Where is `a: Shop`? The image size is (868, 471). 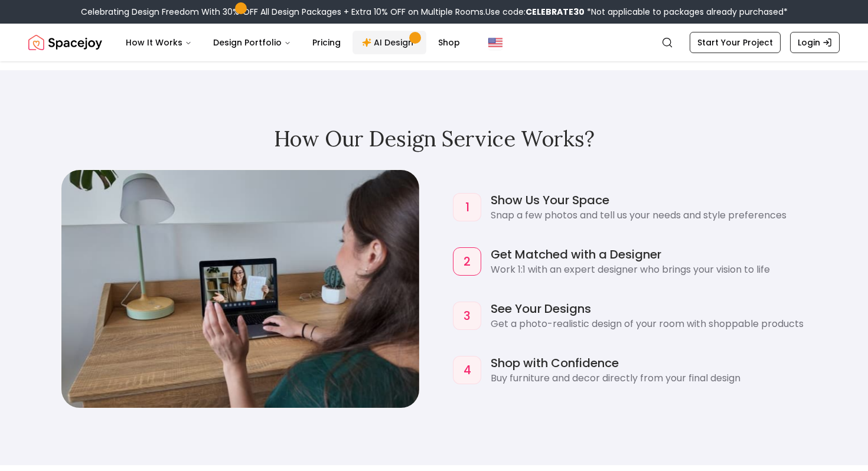 a: Shop is located at coordinates (448, 42).